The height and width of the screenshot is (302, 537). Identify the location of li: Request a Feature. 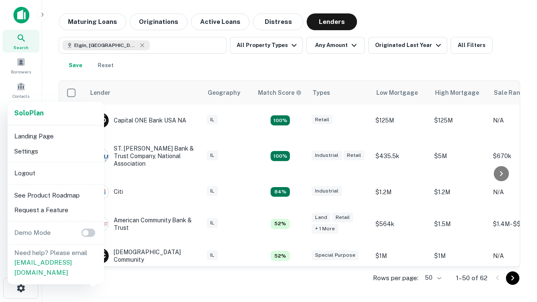
(56, 210).